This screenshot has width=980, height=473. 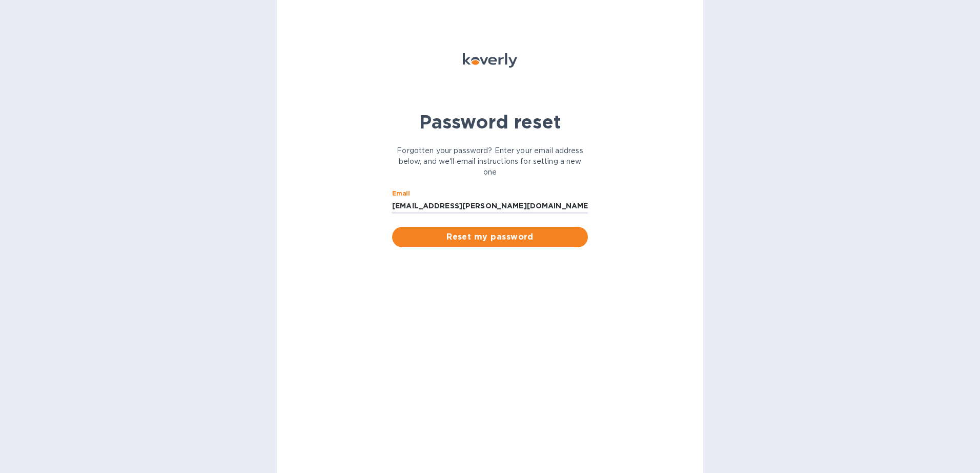 What do you see at coordinates (490, 237) in the screenshot?
I see `span: Reset my password` at bounding box center [490, 237].